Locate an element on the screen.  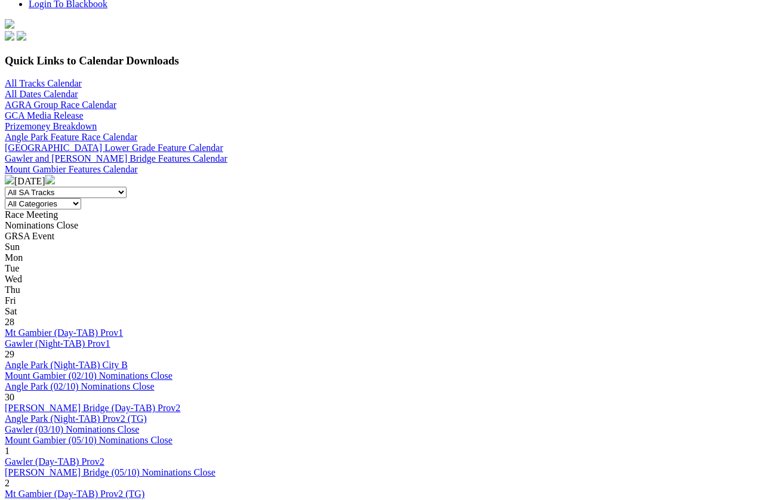
div: Sun is located at coordinates (382, 247).